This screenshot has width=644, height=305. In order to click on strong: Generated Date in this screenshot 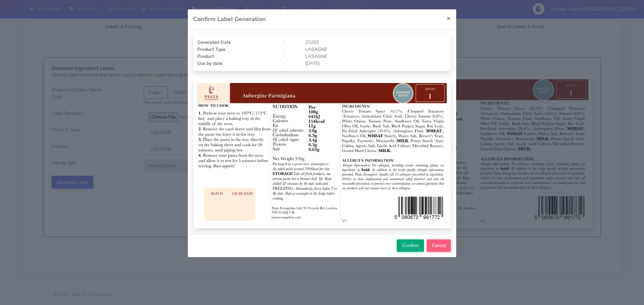, I will do `click(214, 42)`.